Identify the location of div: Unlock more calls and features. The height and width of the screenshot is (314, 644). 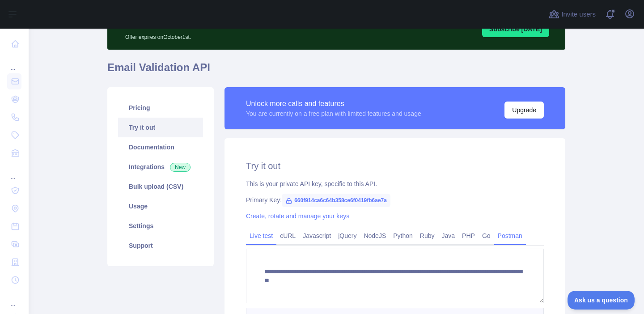
(334, 104).